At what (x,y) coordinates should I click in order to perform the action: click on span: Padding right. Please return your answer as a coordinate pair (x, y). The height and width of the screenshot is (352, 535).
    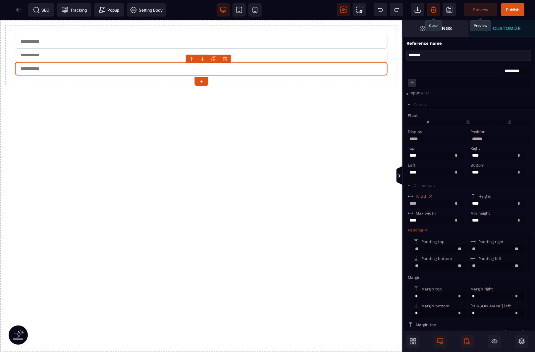
    Looking at the image, I should click on (491, 242).